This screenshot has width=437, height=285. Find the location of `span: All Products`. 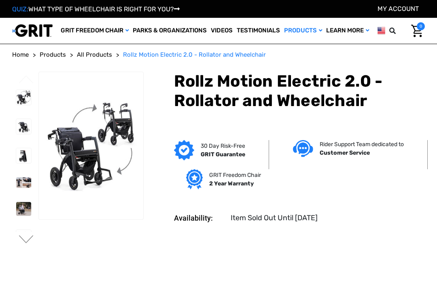

span: All Products is located at coordinates (94, 55).